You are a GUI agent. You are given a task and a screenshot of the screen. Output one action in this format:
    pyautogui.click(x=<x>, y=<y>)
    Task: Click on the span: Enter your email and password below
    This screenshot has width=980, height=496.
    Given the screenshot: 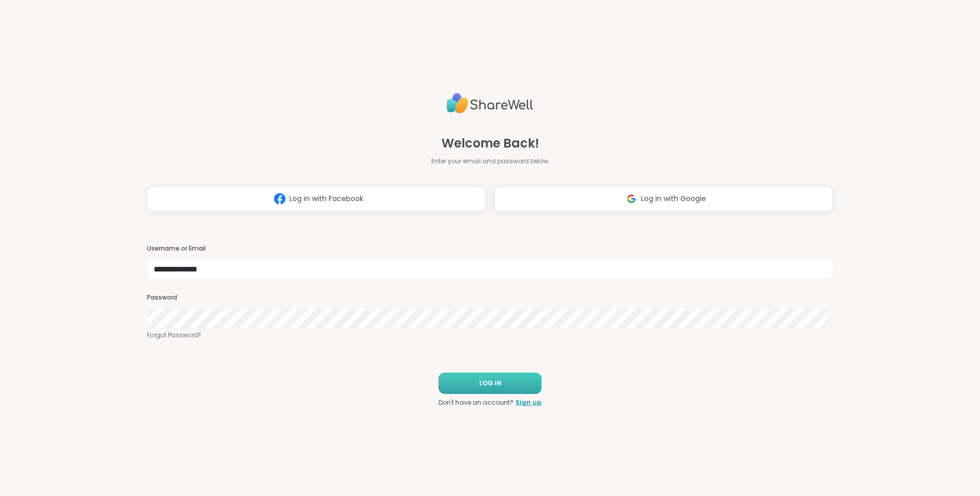 What is the action you would take?
    pyautogui.click(x=490, y=161)
    